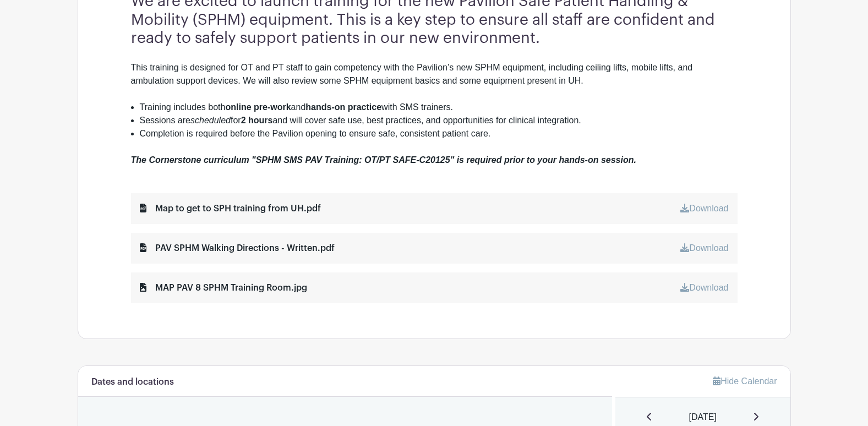  I want to click on strong: 2 hours, so click(257, 120).